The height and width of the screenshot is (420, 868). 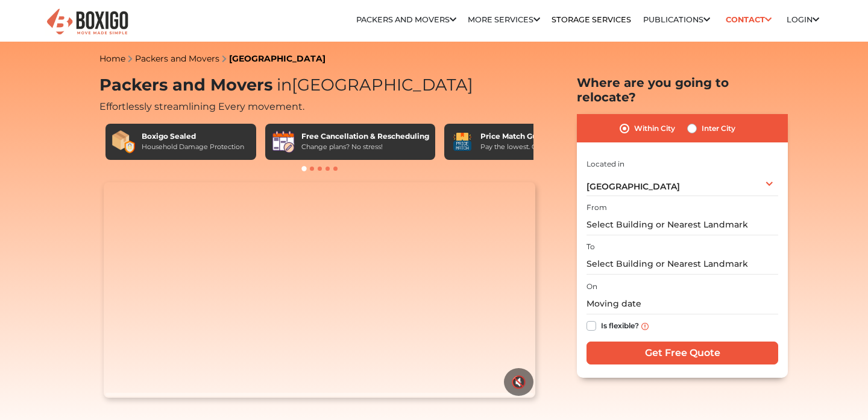 I want to click on div: Pay the lowest. Guaranteed!, so click(x=527, y=147).